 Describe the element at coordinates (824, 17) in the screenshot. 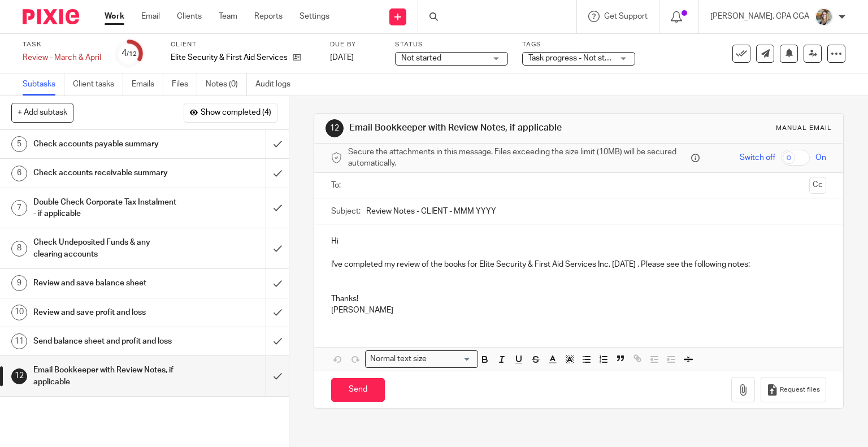

I see `img: Chrissy%20McGale%20Bio%20Pic%201.jpg` at that location.